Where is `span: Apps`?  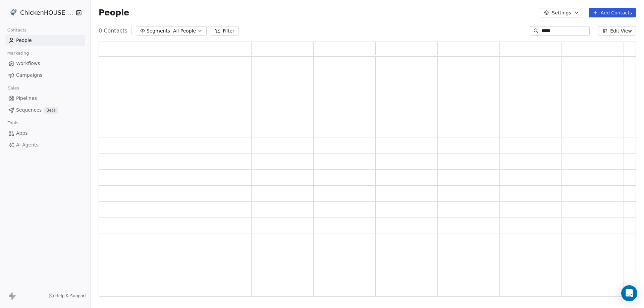 span: Apps is located at coordinates (22, 133).